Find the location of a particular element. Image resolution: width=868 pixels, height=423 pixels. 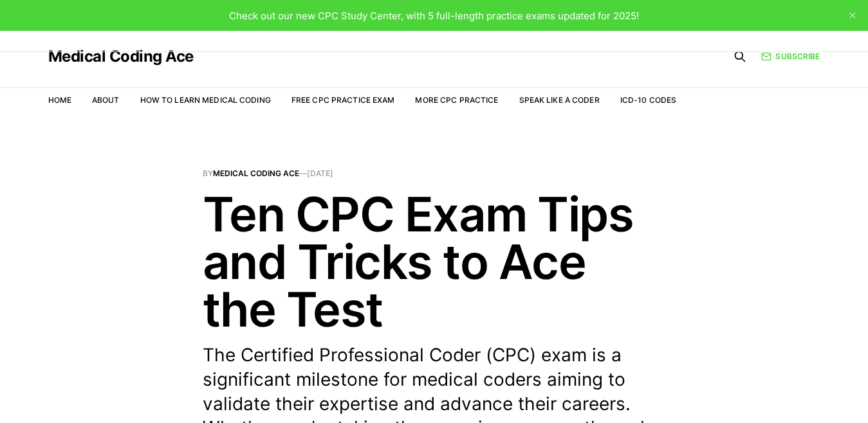

a: ICD-10 Codes is located at coordinates (647, 99).